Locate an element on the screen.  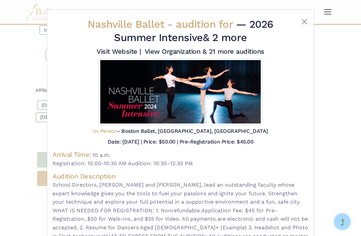
span: Registration: 10:00-10:30 AM Audition: 10:30–12:30 PM is located at coordinates (181, 164).